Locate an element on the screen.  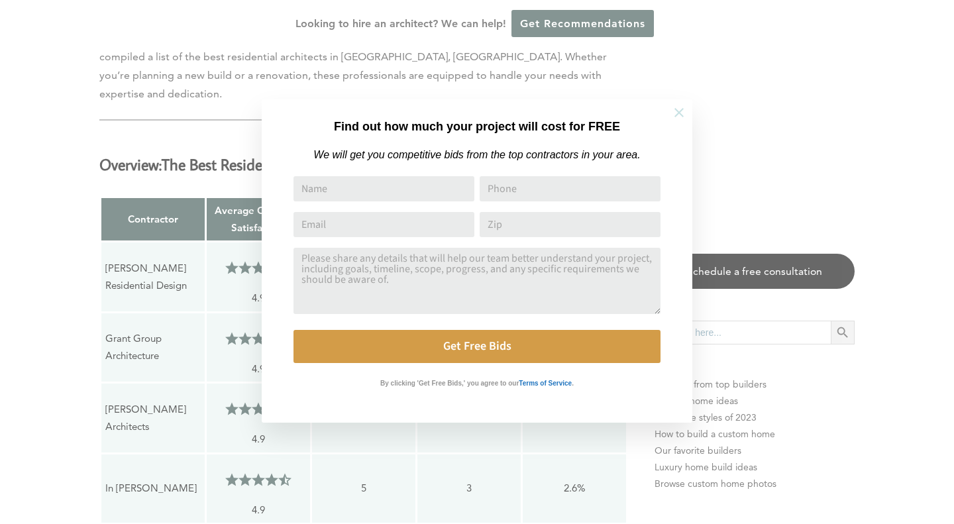
textarea: Comment or Message is located at coordinates (477, 281).